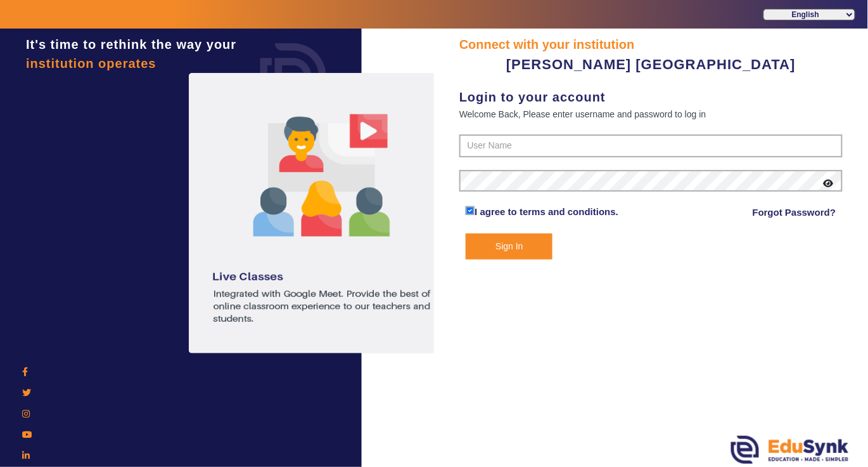  What do you see at coordinates (509, 246) in the screenshot?
I see `button: Sign In` at bounding box center [509, 246].